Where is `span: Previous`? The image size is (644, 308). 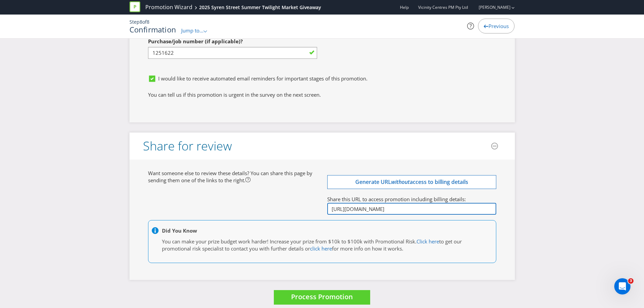 span: Previous is located at coordinates (499, 26).